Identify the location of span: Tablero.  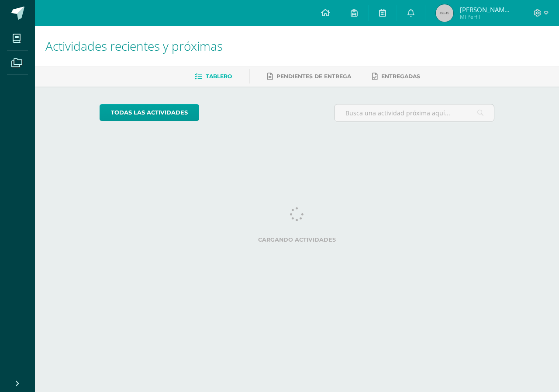
(219, 76).